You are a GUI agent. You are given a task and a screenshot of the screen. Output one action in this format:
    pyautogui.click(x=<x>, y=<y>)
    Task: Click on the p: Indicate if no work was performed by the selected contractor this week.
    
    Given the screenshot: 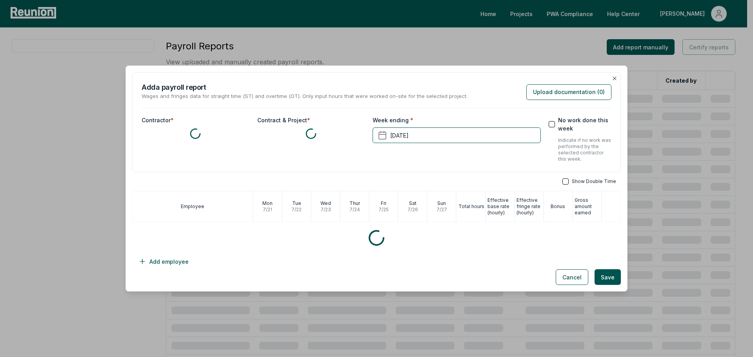 What is the action you would take?
    pyautogui.click(x=585, y=150)
    